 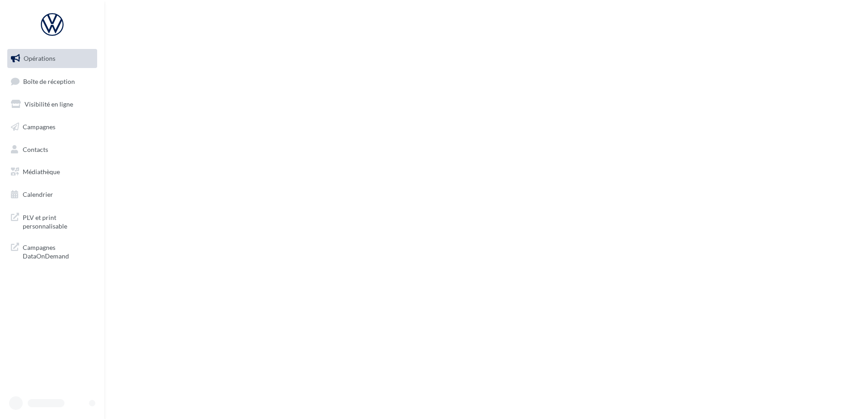 I want to click on span: PLV et print personnalisable, so click(x=58, y=221).